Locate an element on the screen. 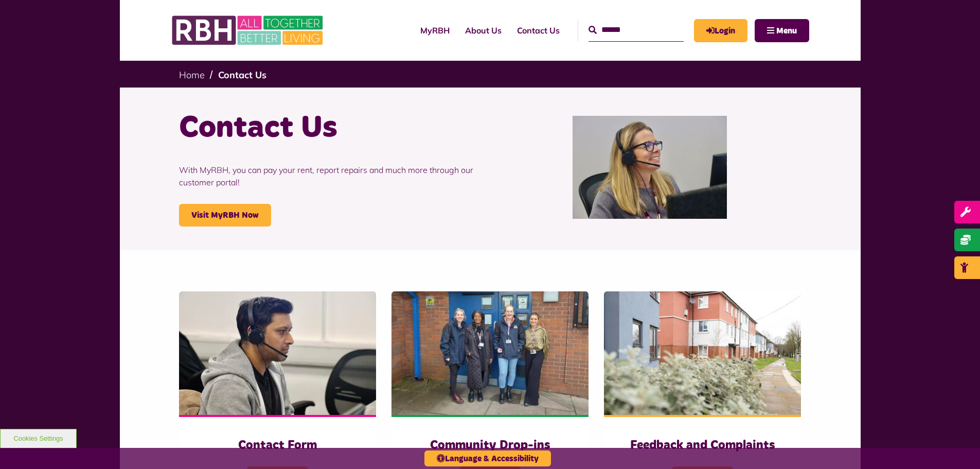  span: Menu is located at coordinates (787, 31).